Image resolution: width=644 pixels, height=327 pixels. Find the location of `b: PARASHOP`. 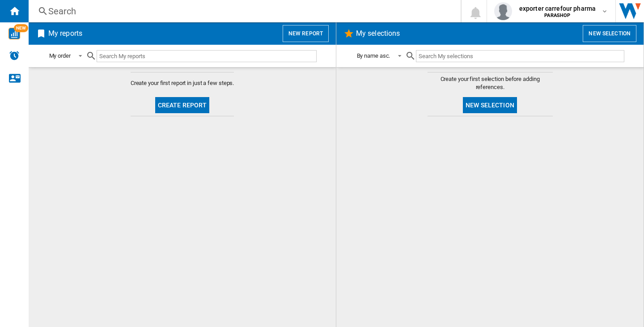

b: PARASHOP is located at coordinates (557, 15).